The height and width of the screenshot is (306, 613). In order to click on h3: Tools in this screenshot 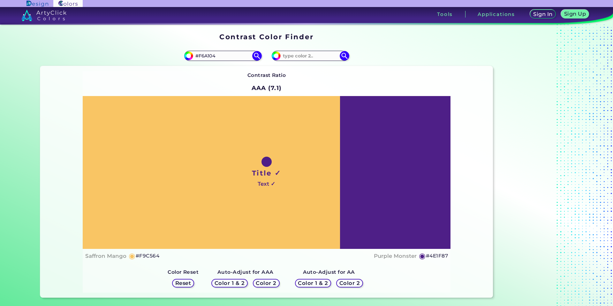, I will do `click(445, 14)`.